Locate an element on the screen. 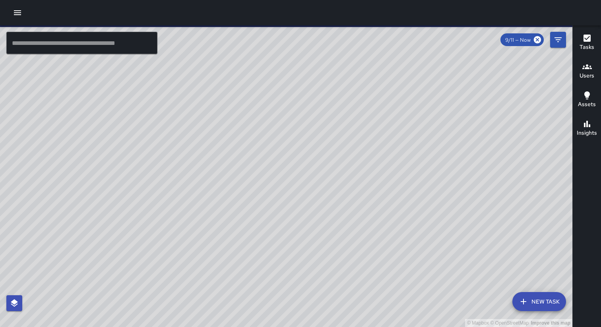 The height and width of the screenshot is (327, 601). button: Assets is located at coordinates (587, 100).